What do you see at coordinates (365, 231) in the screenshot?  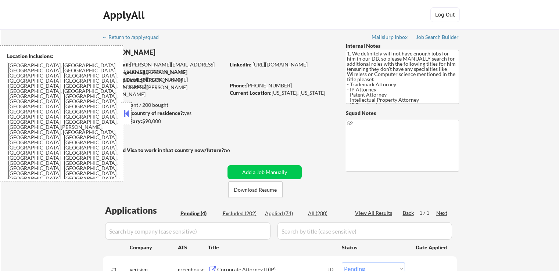 I see `input: Search by title (case sensitive)` at bounding box center [365, 231].